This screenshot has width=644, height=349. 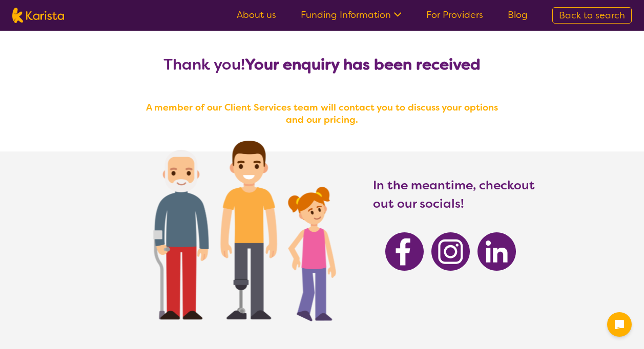 I want to click on a: Funding Information, so click(x=351, y=15).